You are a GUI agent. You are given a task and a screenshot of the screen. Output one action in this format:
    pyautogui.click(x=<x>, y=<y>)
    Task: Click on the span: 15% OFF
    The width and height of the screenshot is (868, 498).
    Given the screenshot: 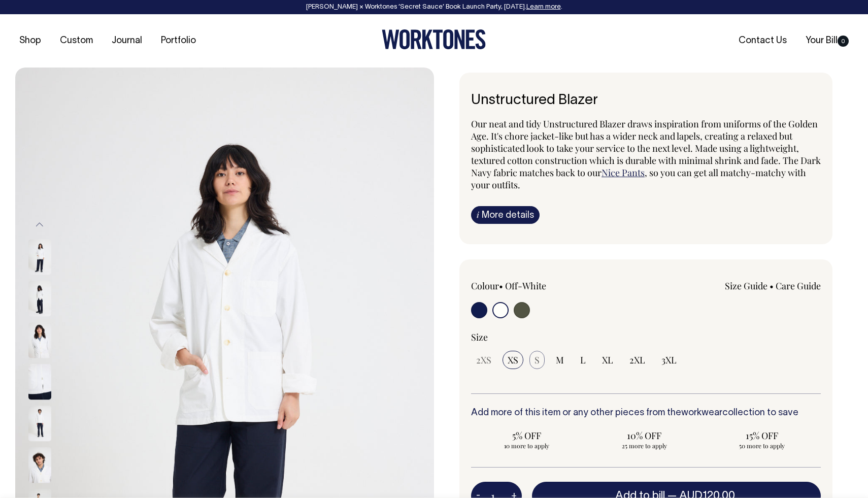 What is the action you would take?
    pyautogui.click(x=762, y=436)
    